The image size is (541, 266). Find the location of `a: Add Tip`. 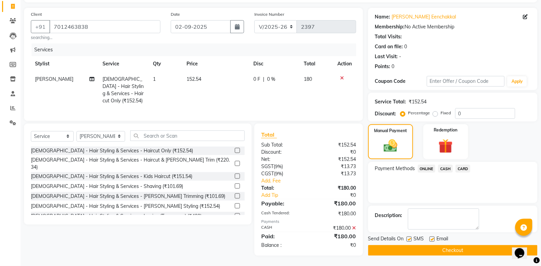

a: Add Tip is located at coordinates (287, 195).